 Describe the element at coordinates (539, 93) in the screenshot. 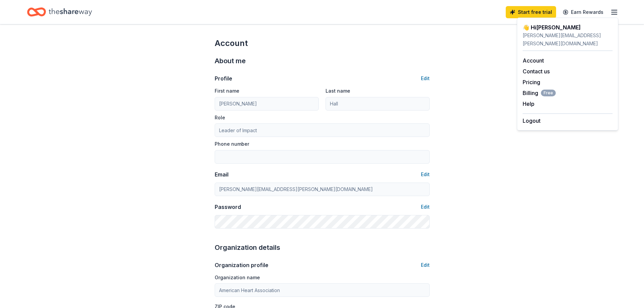

I see `span: Billing` at that location.